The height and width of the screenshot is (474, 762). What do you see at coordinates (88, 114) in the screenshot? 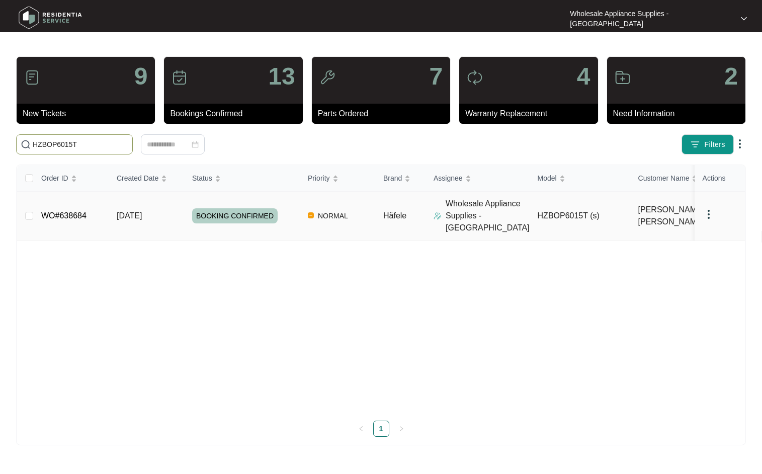
I see `p: New Tickets` at bounding box center [88, 114].